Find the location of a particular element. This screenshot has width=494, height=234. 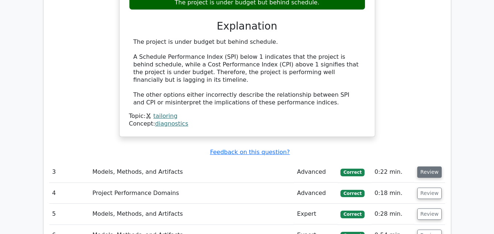

div: Concept: is located at coordinates (247, 124).